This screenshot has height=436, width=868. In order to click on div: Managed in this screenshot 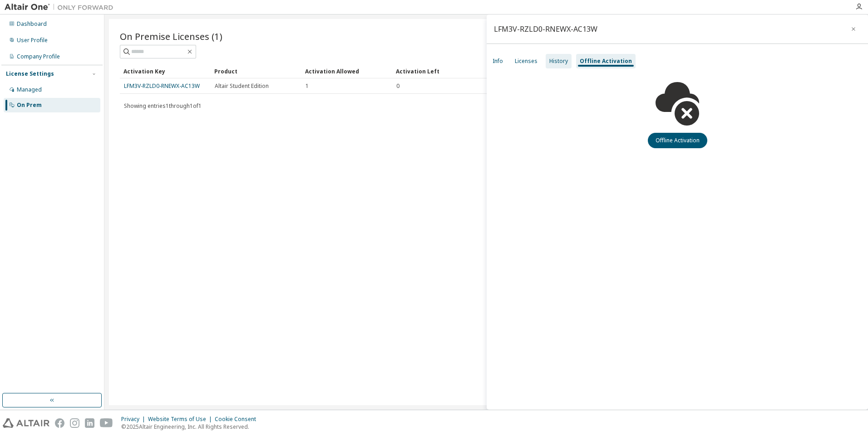, I will do `click(29, 90)`.